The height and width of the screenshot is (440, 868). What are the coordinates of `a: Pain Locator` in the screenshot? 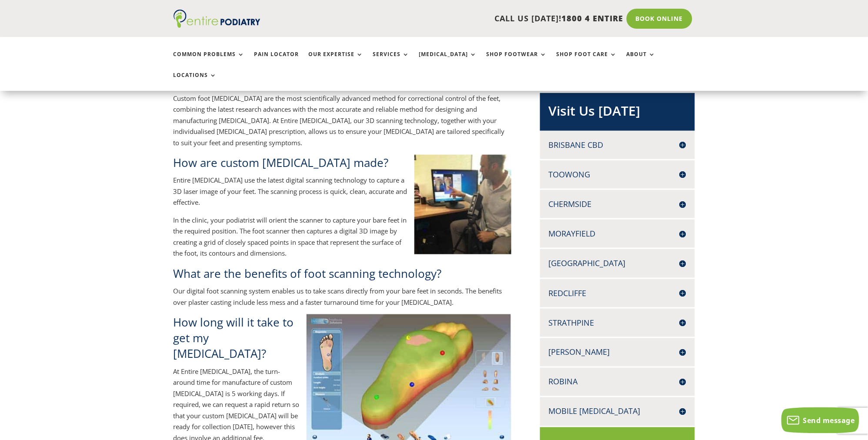 It's located at (277, 61).